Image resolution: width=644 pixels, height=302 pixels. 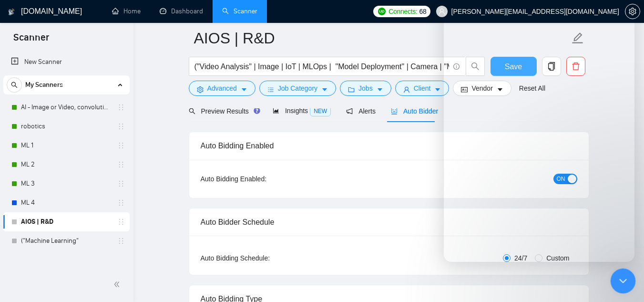 I want to click on span: Advanced, so click(x=222, y=88).